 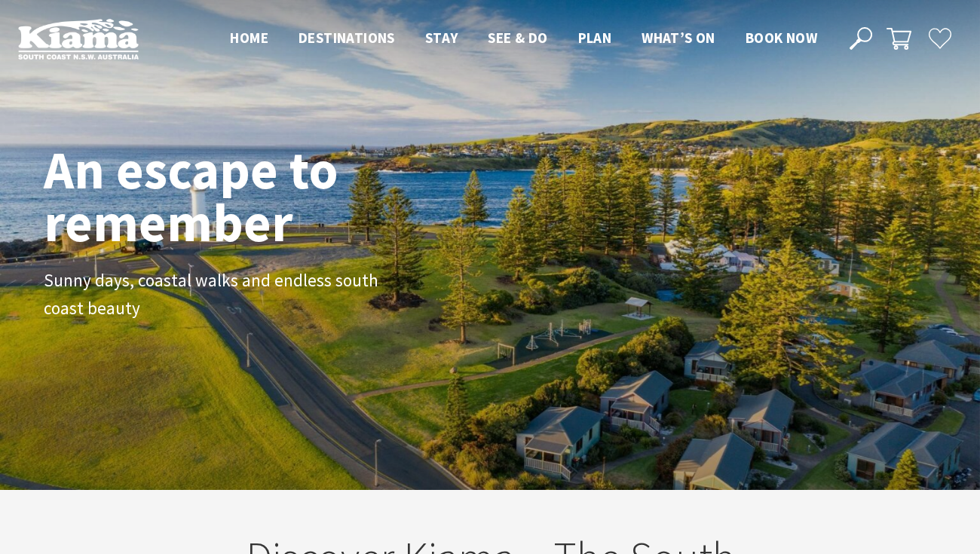 I want to click on span: See & Do, so click(x=517, y=38).